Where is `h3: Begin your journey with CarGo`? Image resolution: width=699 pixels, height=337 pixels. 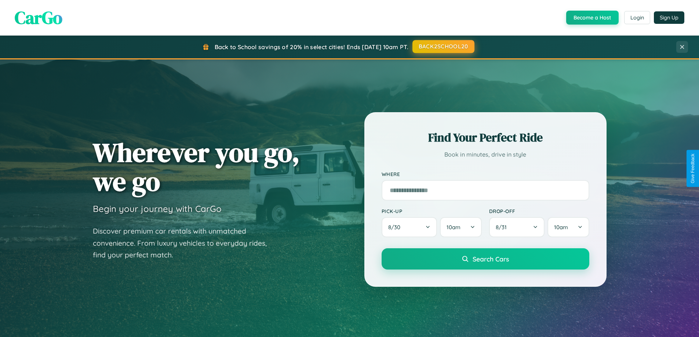 h3: Begin your journey with CarGo is located at coordinates (157, 209).